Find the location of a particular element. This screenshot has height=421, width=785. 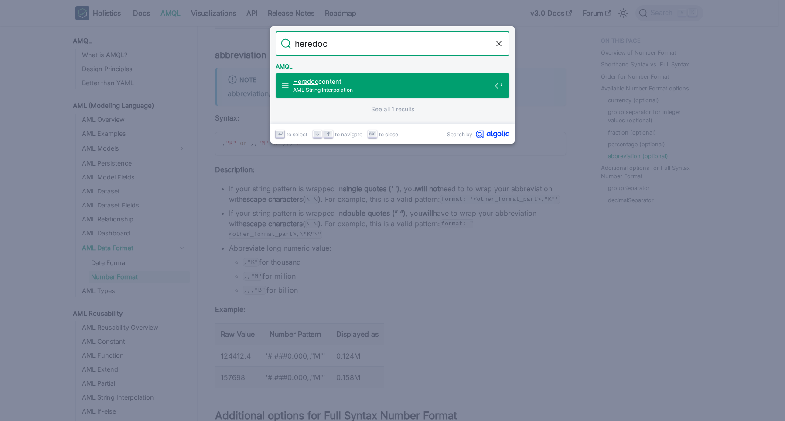

a: HeredoccontentAML String Interpolation is located at coordinates (393, 86).